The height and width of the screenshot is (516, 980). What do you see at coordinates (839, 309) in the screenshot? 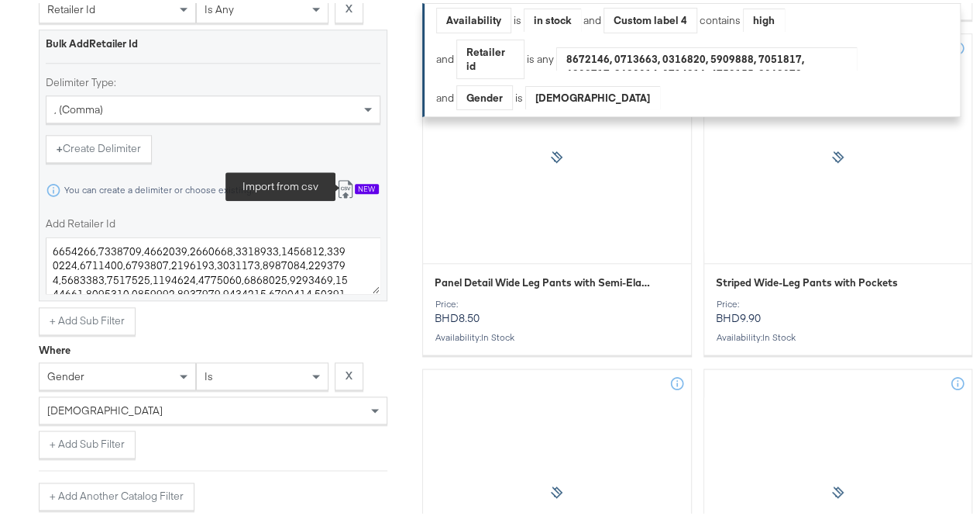
I see `p: BHD9.90` at bounding box center [839, 309].